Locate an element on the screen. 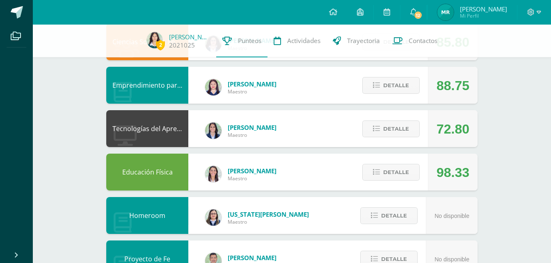 Image resolution: width=551 pixels, height=263 pixels. img: ddc408e8a8bbebdd8514dd80dfa1b19b.png is located at coordinates (155, 40).